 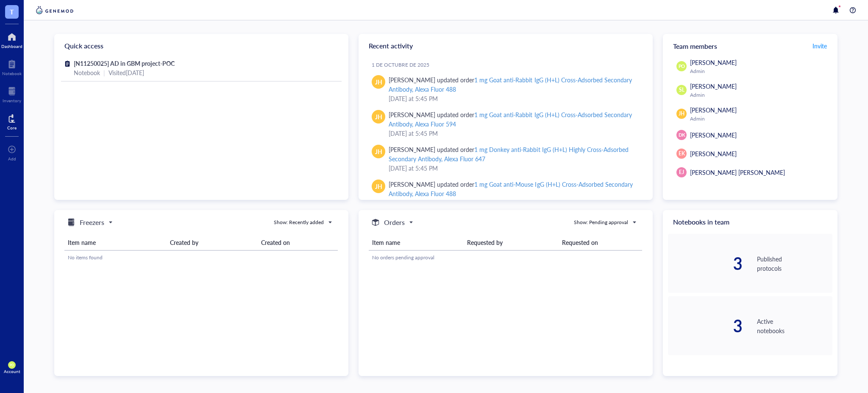 What do you see at coordinates (751, 46) in the screenshot?
I see `div: Team members` at bounding box center [751, 46].